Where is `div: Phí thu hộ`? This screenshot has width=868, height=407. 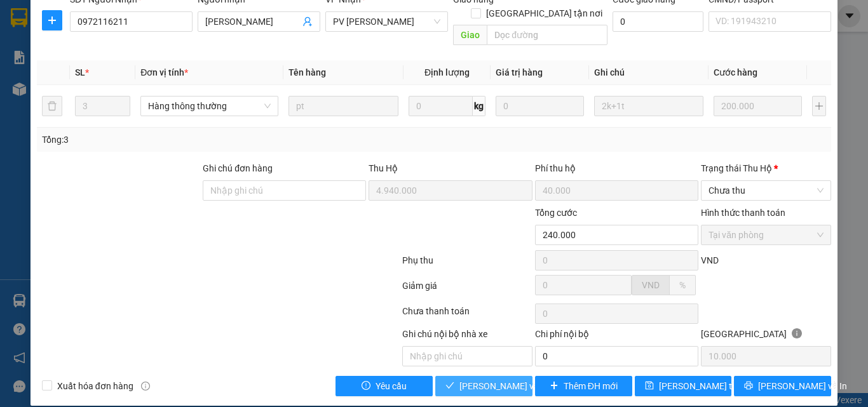
div: Phí thu hộ is located at coordinates (617, 171).